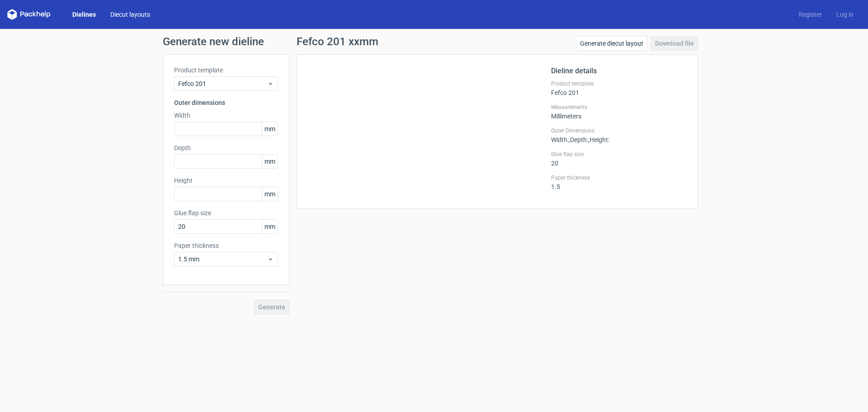 The width and height of the screenshot is (868, 412). What do you see at coordinates (578, 140) in the screenshot?
I see `span: , Depth :` at bounding box center [578, 140].